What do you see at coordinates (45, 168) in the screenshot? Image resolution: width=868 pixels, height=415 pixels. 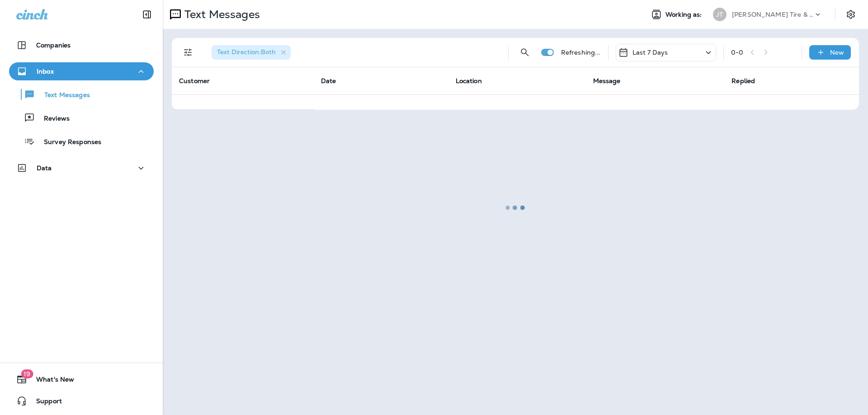 I see `p: Data` at bounding box center [45, 168].